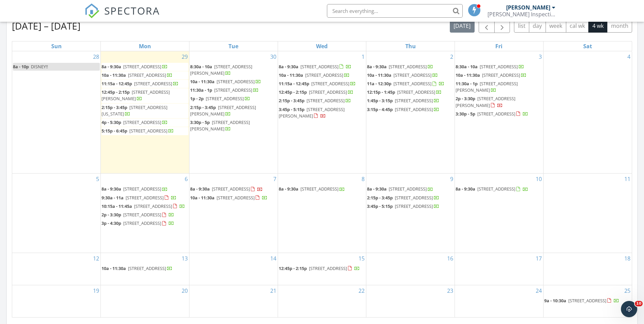 The height and width of the screenshot is (324, 644). What do you see at coordinates (361, 291) in the screenshot?
I see `a: Go to October 22, 2025` at bounding box center [361, 291].